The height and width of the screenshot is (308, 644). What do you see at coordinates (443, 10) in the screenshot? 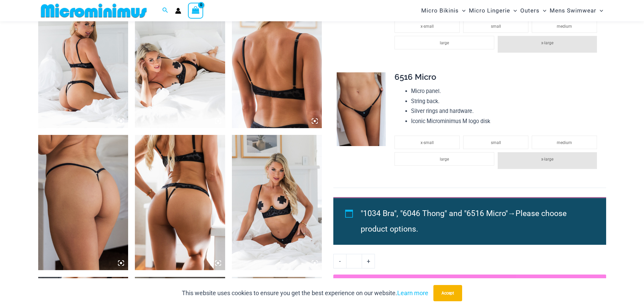
I see `a: Micro BikinisMenu ToggleMenu Toggle` at bounding box center [443, 10].